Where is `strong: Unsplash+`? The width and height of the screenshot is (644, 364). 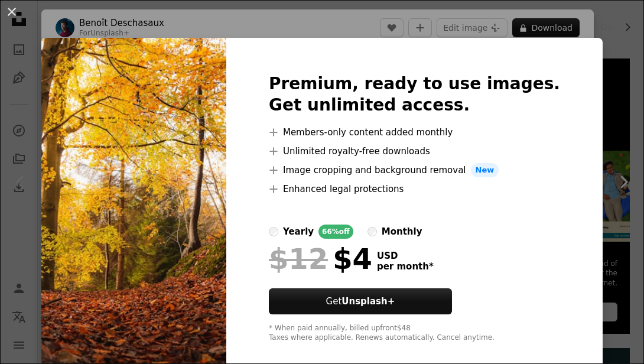 strong: Unsplash+ is located at coordinates (368, 302).